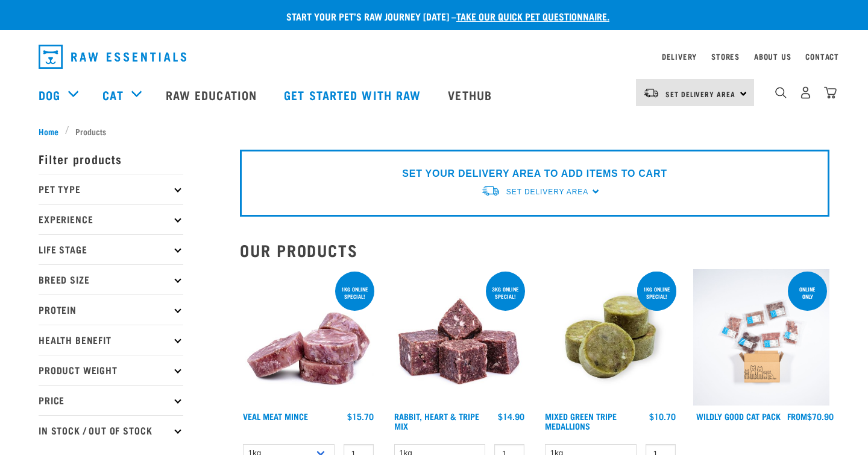  Describe the element at coordinates (52, 131) in the screenshot. I see `a: Home` at that location.